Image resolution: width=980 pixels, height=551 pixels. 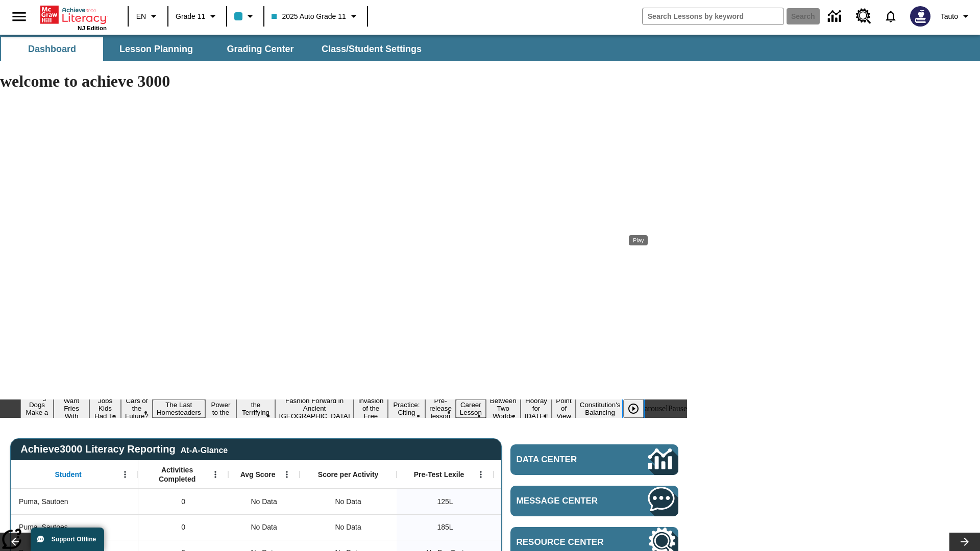 What do you see at coordinates (348, 474) in the screenshot?
I see `span: Score per Activity` at bounding box center [348, 474].